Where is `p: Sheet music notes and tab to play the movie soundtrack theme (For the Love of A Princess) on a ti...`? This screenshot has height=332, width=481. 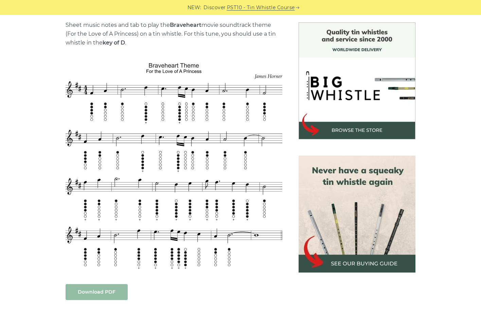
p: Sheet music notes and tab to play the movie soundtrack theme (For the Love of A Princess) on a ti... is located at coordinates (174, 34).